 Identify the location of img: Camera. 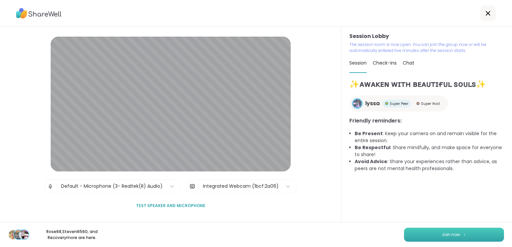
(192, 187).